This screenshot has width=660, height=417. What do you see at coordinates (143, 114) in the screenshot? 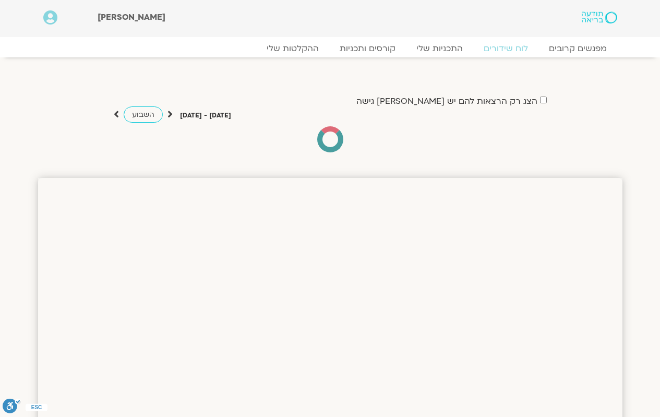
I see `span: השבוע` at bounding box center [143, 114].